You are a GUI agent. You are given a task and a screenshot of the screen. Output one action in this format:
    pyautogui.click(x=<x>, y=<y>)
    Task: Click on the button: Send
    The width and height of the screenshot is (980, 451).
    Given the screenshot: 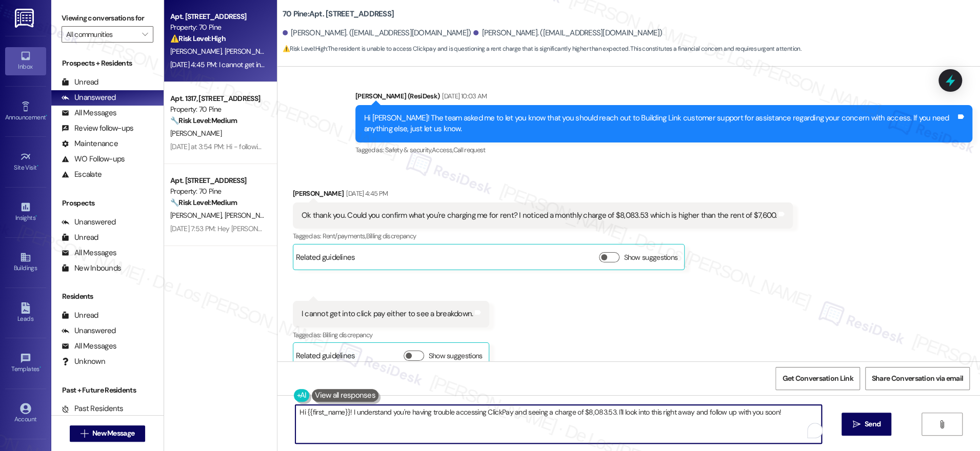 What is the action you would take?
    pyautogui.click(x=866, y=424)
    